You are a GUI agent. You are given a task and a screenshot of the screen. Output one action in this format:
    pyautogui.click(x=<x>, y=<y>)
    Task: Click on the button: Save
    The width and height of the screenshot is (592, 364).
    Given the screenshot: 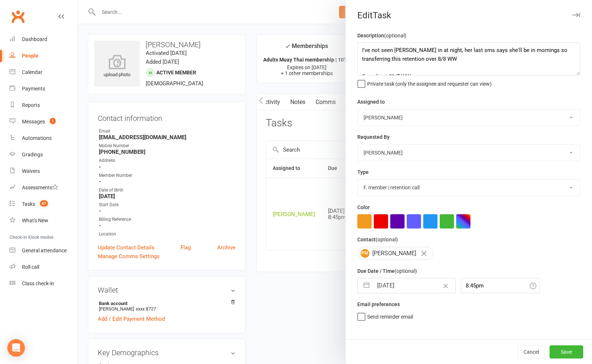 What is the action you would take?
    pyautogui.click(x=566, y=352)
    